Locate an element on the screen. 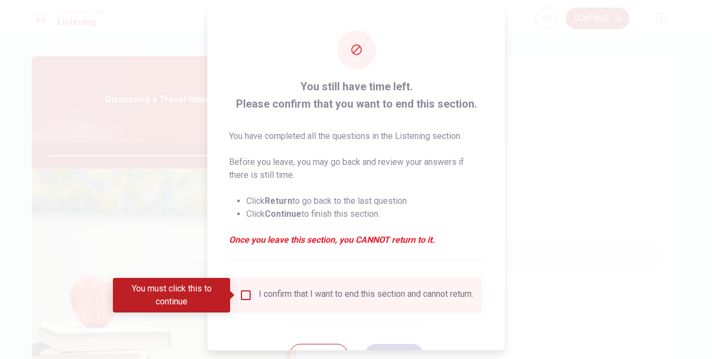  div: I confirm that I want to end this section and cannot return. is located at coordinates (366, 295).